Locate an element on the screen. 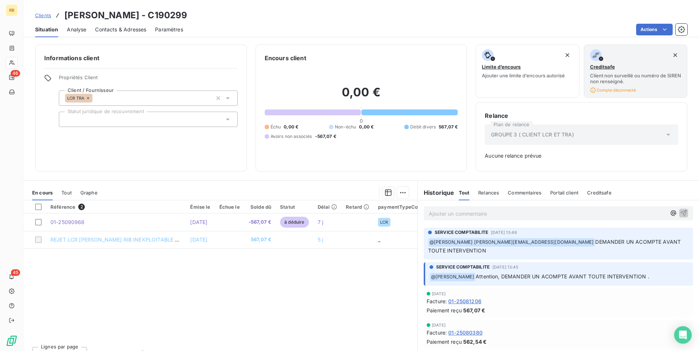 The height and width of the screenshot is (351, 699). h6: Encours client is located at coordinates (285, 58).